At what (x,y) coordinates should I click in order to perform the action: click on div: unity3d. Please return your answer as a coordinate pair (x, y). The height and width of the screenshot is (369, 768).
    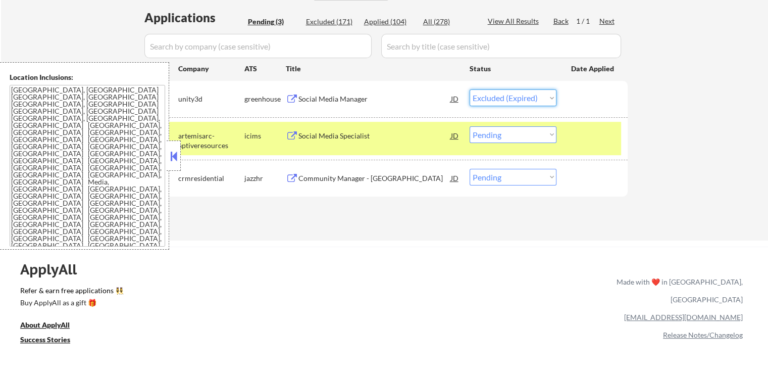
    Looking at the image, I should click on (211, 99).